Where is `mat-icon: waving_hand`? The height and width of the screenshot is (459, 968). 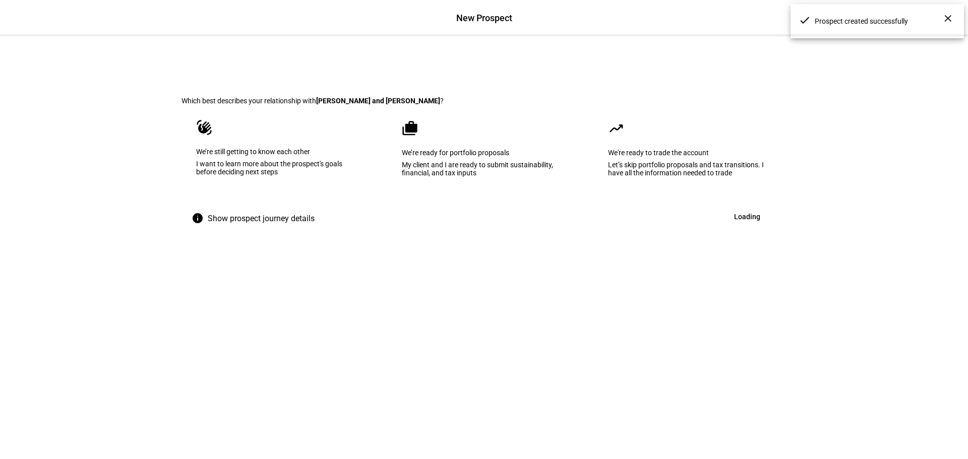
mat-icon: waving_hand is located at coordinates (204, 127).